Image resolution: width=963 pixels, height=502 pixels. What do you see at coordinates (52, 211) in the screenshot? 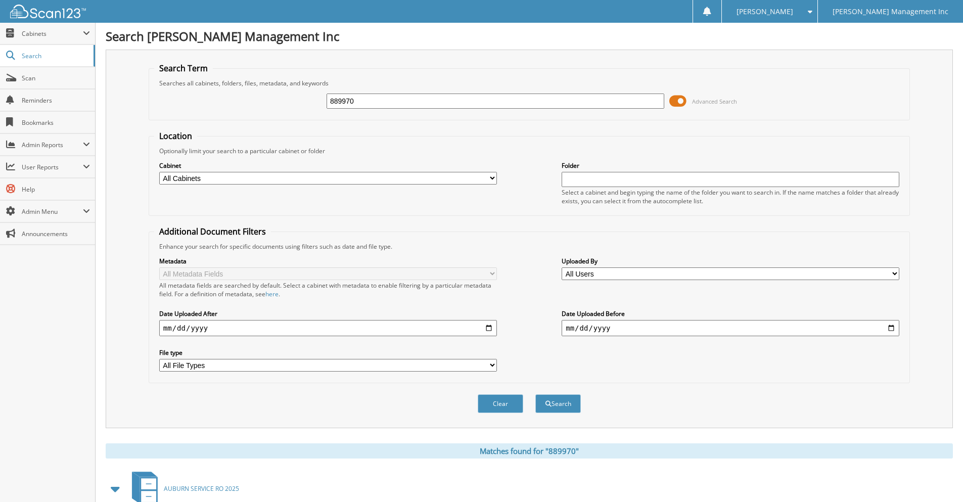
I see `span: Admin Menu` at bounding box center [52, 211].